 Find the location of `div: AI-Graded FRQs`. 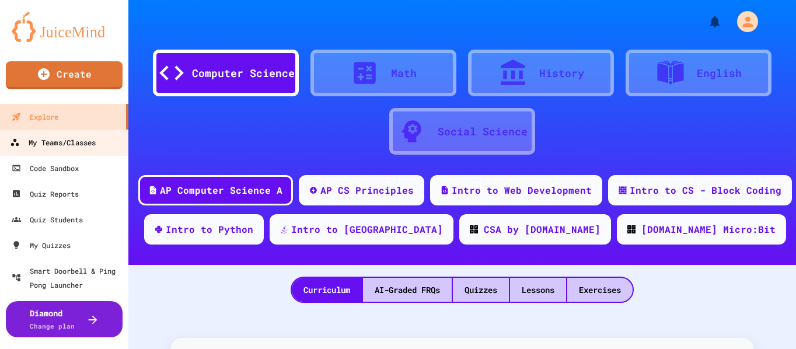

div: AI-Graded FRQs is located at coordinates (408, 290).